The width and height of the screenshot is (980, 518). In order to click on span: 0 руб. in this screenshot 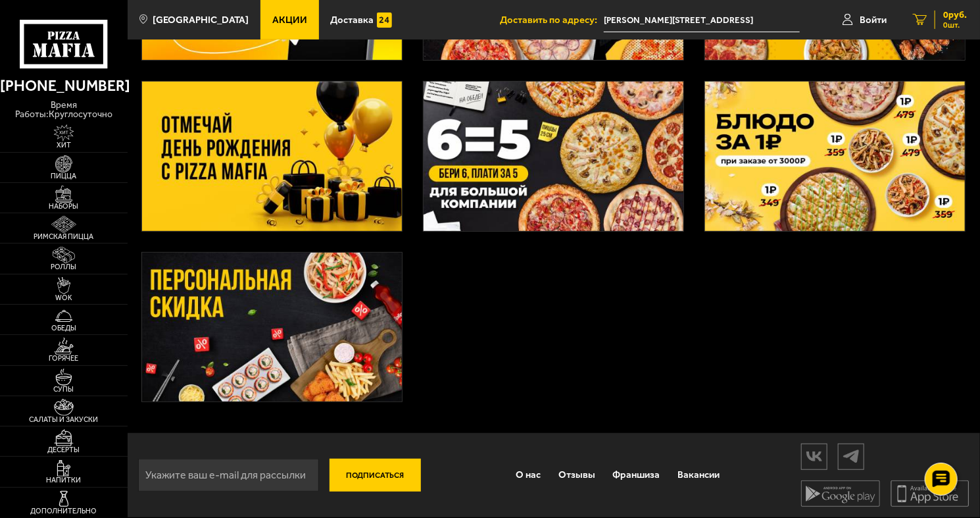, I will do `click(955, 15)`.